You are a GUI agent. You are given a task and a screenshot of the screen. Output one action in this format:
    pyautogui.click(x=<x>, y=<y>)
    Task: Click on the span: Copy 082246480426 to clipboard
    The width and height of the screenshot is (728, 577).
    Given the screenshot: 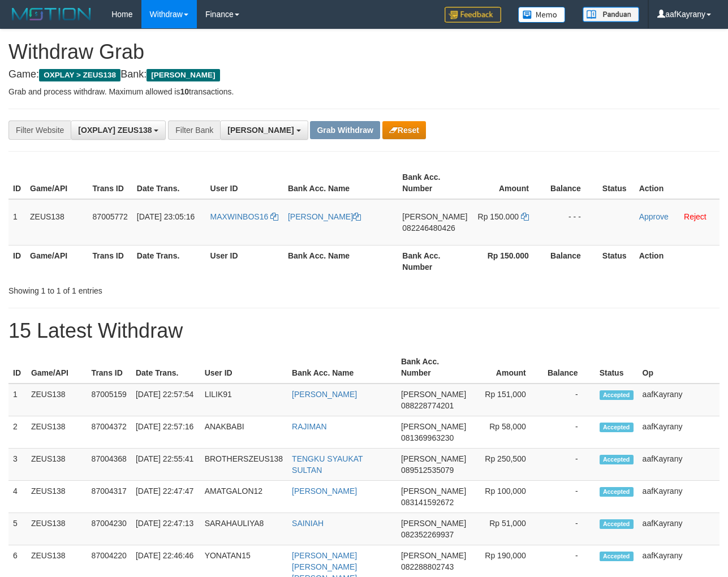 What is the action you would take?
    pyautogui.click(x=428, y=228)
    